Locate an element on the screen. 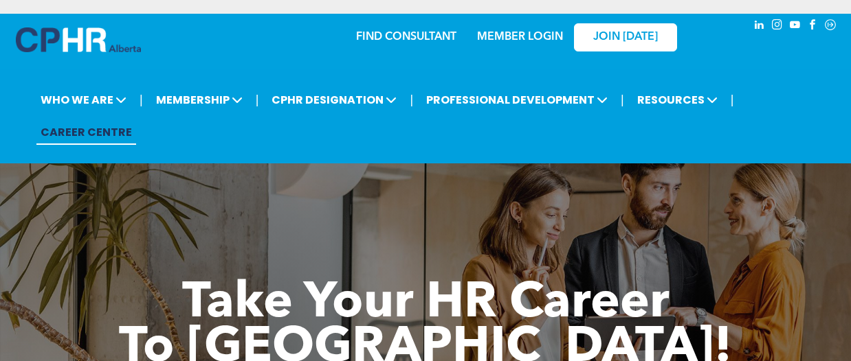  span: PROFESSIONAL DEVELOPMENT is located at coordinates (517, 100).